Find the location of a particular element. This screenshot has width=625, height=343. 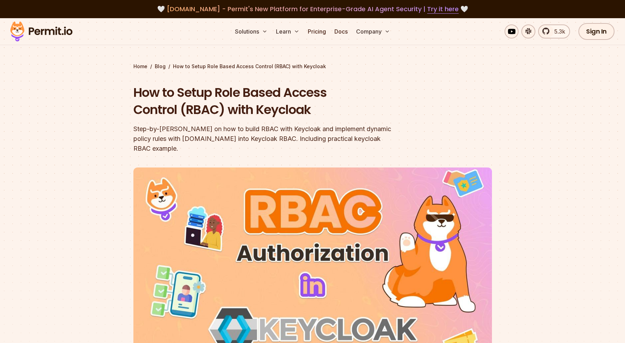

span: 5.3k is located at coordinates (557, 32).